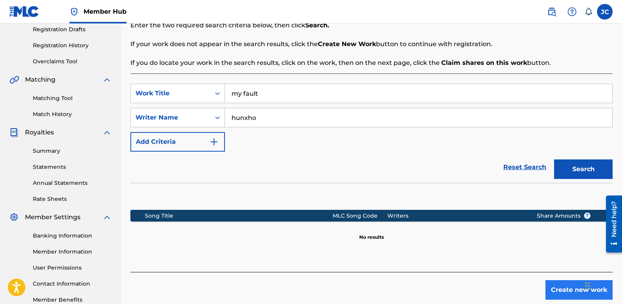  I want to click on a: Member Benefits, so click(72, 299).